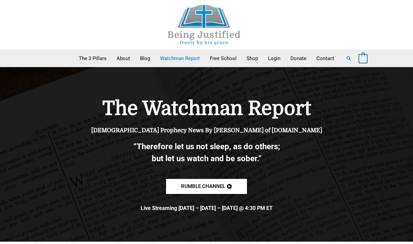  Describe the element at coordinates (93, 58) in the screenshot. I see `a: The 3 Pillars` at that location.